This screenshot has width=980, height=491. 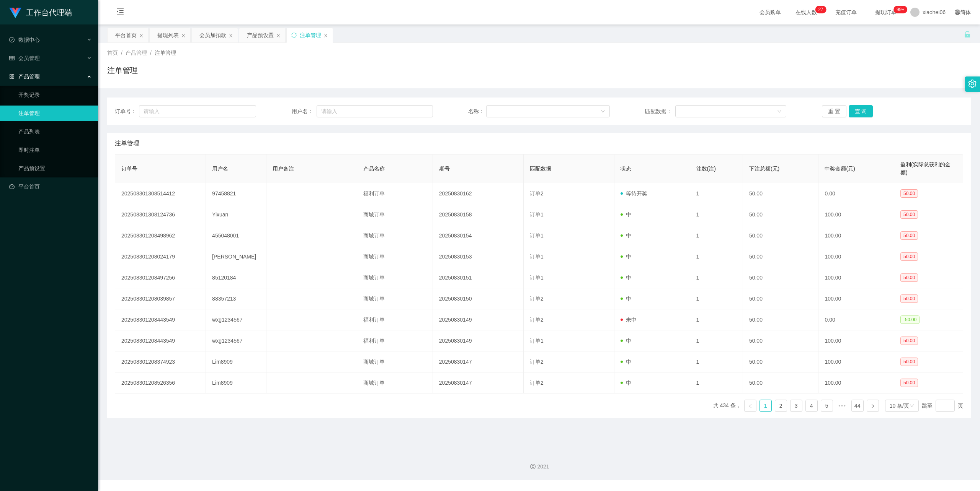 What do you see at coordinates (161, 215) in the screenshot?
I see `td: 202508301308124736` at bounding box center [161, 215].